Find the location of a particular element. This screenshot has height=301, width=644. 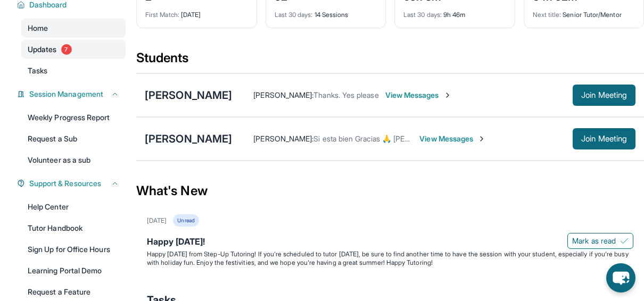

a: Sign Up for Office Hours is located at coordinates (73, 250).